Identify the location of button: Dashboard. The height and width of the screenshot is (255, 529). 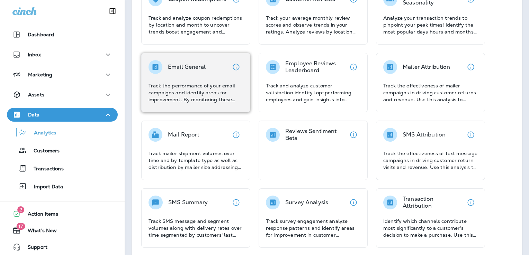
(62, 35).